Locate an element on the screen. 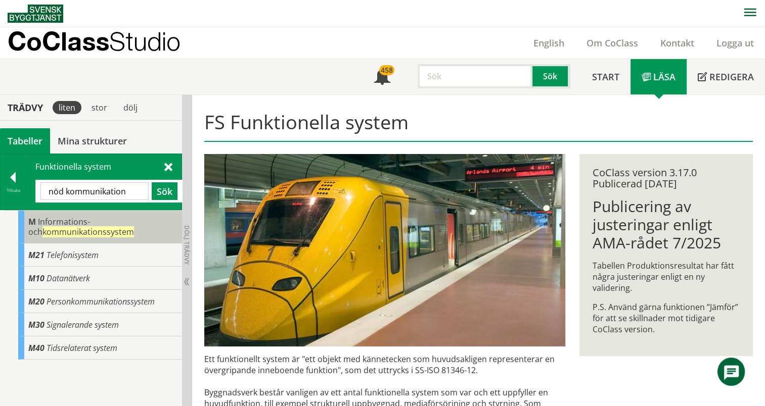 This screenshot has height=406, width=765. span: Stäng sök is located at coordinates (168, 166).